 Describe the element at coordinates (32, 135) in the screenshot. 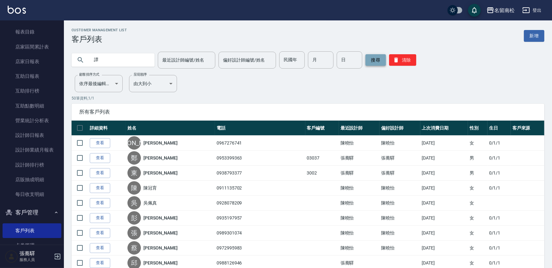

I see `a: 設計師日報表` at that location.